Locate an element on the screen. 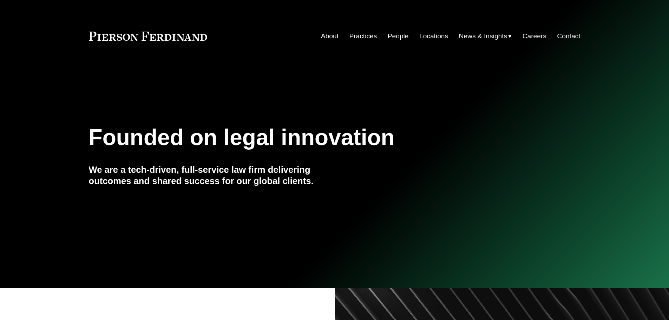 The image size is (669, 320). h1: Founded on legal innovation is located at coordinates (294, 137).